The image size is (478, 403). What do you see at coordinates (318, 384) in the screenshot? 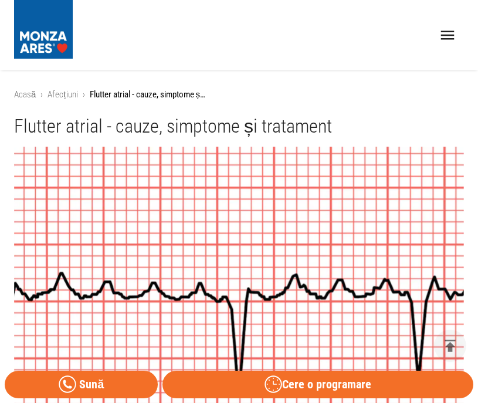
I see `button: Cere o programare` at bounding box center [318, 384].